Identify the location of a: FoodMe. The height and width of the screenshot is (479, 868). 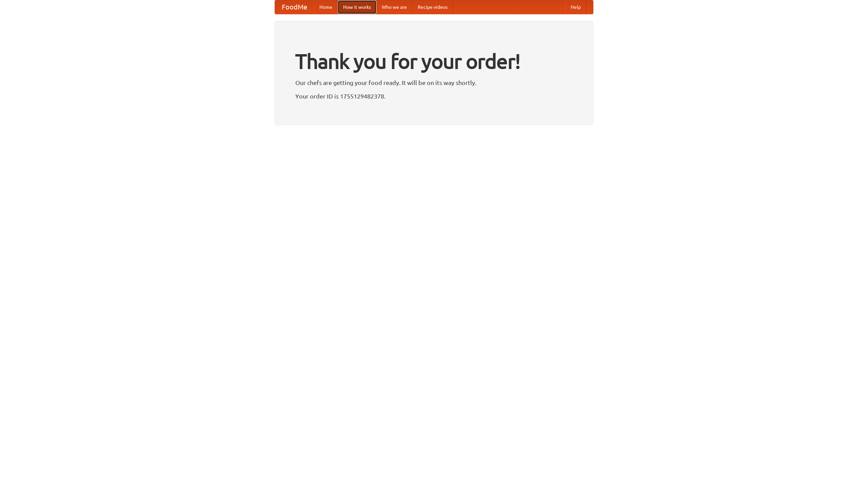
(294, 7).